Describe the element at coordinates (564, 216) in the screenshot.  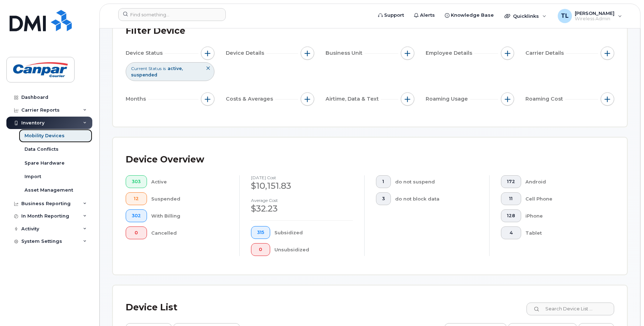
I see `div: iPhone` at that location.